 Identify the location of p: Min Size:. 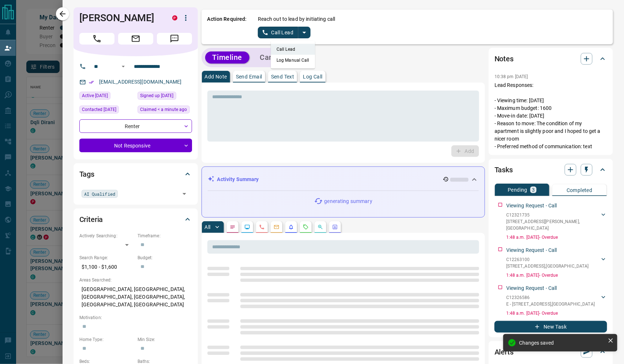
(165, 339).